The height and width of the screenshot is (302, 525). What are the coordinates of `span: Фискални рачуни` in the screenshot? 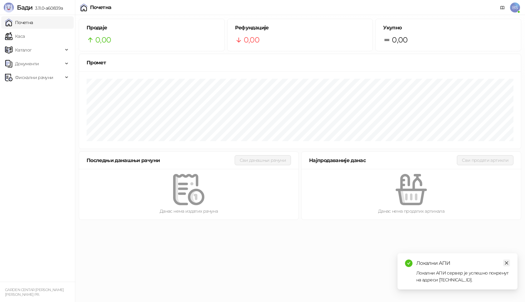 It's located at (34, 77).